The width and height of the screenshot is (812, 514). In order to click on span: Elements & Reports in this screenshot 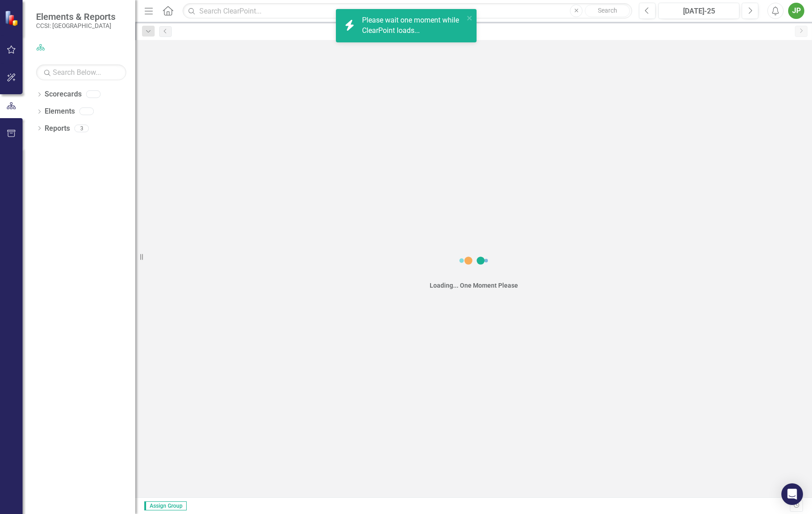, I will do `click(76, 17)`.